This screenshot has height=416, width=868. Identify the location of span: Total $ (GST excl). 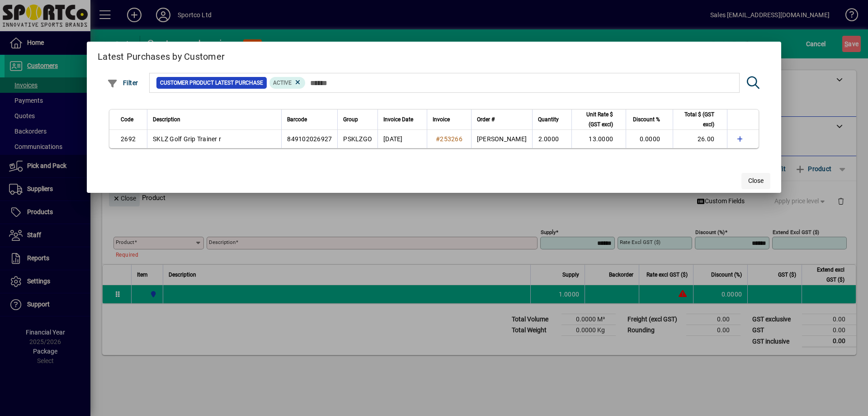
(696, 120).